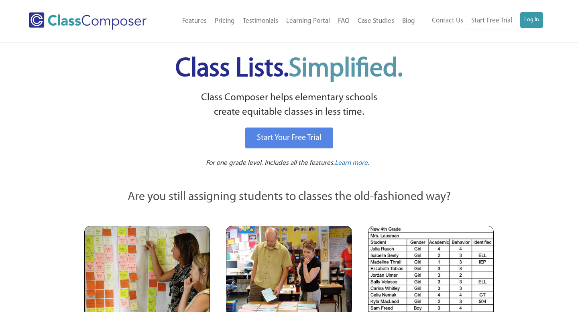 This screenshot has width=578, height=312. I want to click on a: Start Free Trial, so click(491, 21).